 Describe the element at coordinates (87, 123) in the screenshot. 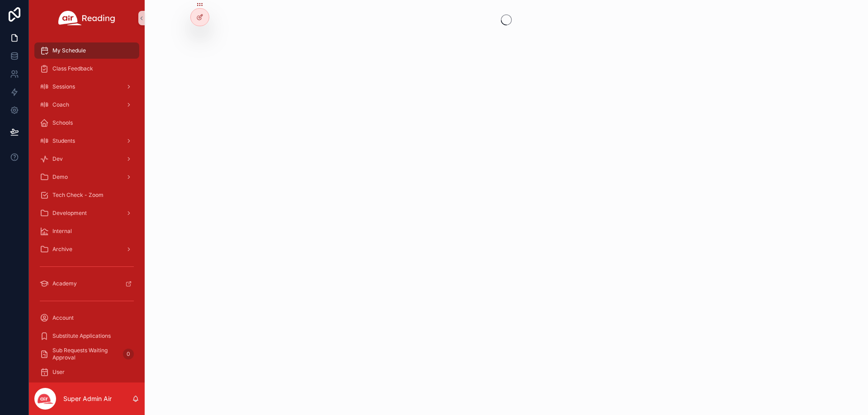

I see `a: Schools` at that location.